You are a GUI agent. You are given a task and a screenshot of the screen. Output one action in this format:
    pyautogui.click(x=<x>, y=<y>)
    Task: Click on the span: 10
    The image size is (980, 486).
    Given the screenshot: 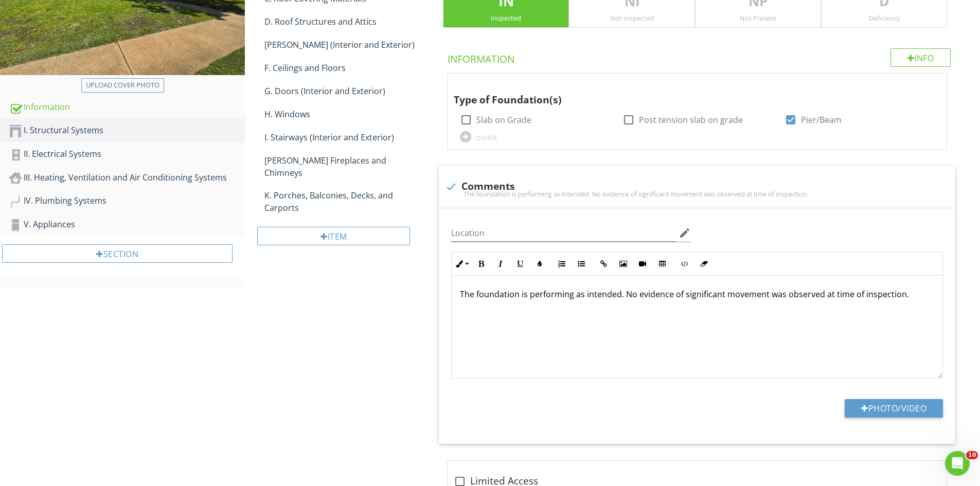 What is the action you would take?
    pyautogui.click(x=972, y=455)
    